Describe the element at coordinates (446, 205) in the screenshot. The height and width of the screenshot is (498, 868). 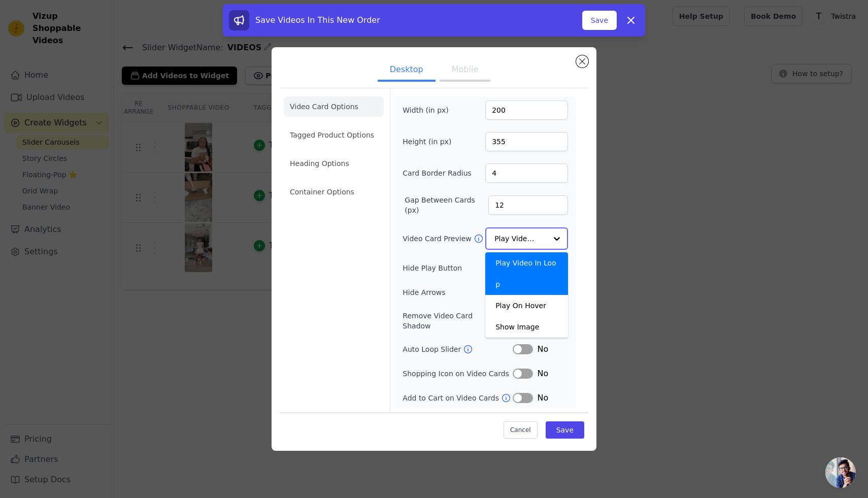
I see `label: Gap Between Cards (px)` at that location.